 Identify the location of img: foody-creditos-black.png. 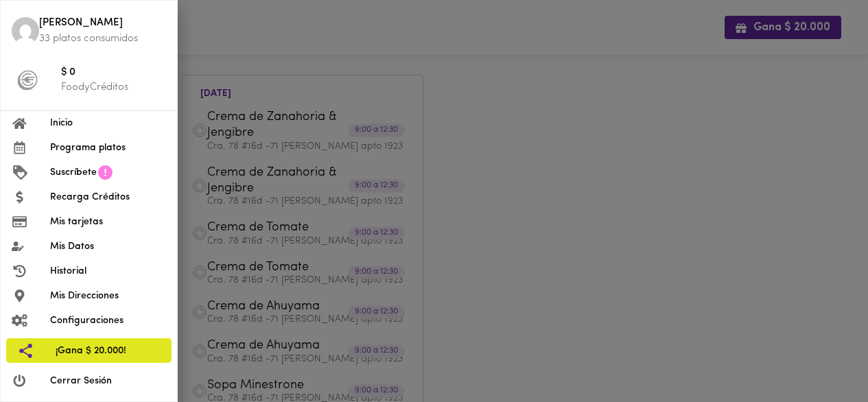
(28, 80).